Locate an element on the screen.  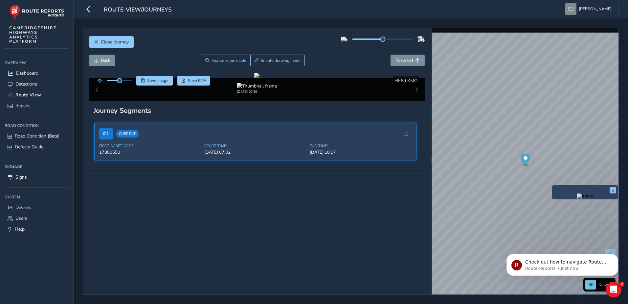
span: Detections is located at coordinates (26, 84).